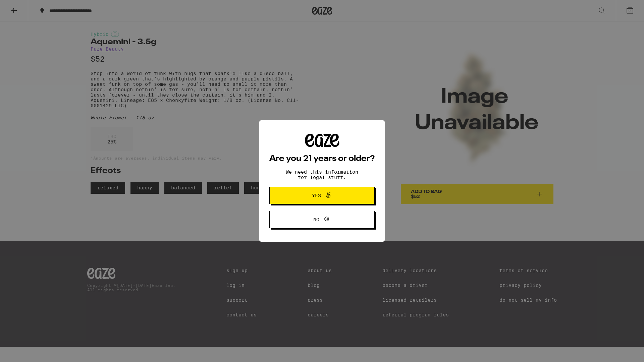 This screenshot has width=644, height=362. What do you see at coordinates (316, 195) in the screenshot?
I see `span: Yes` at bounding box center [316, 195].